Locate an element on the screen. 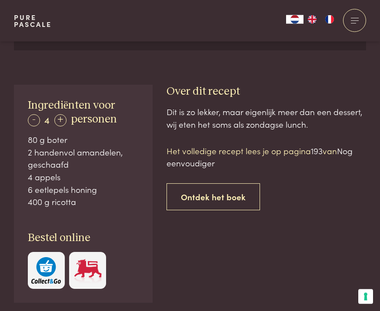  img: c308188babc36a3a401bcb5cb7e020f4d5ab42f7cacd8327e500463a43eeb86c.svg is located at coordinates (46, 271).